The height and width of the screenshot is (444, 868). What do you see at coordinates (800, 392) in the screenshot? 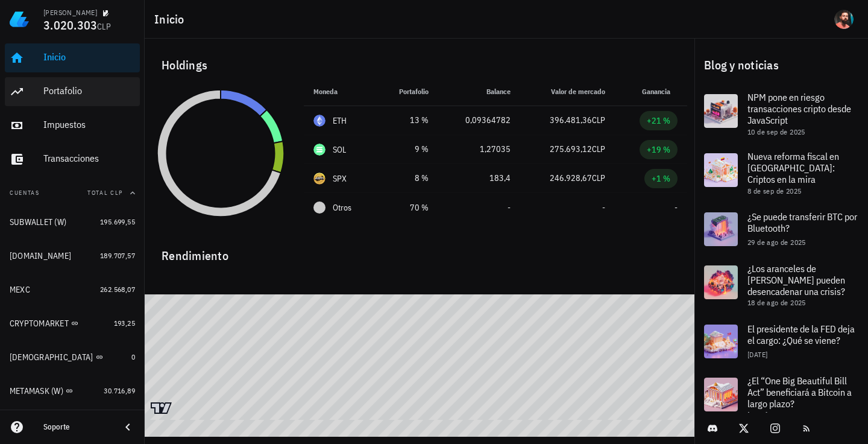
I see `span: ¿El “One Big Beautiful Bill Act” beneficiará a Bitcoin a largo plazo?` at bounding box center [800, 392].